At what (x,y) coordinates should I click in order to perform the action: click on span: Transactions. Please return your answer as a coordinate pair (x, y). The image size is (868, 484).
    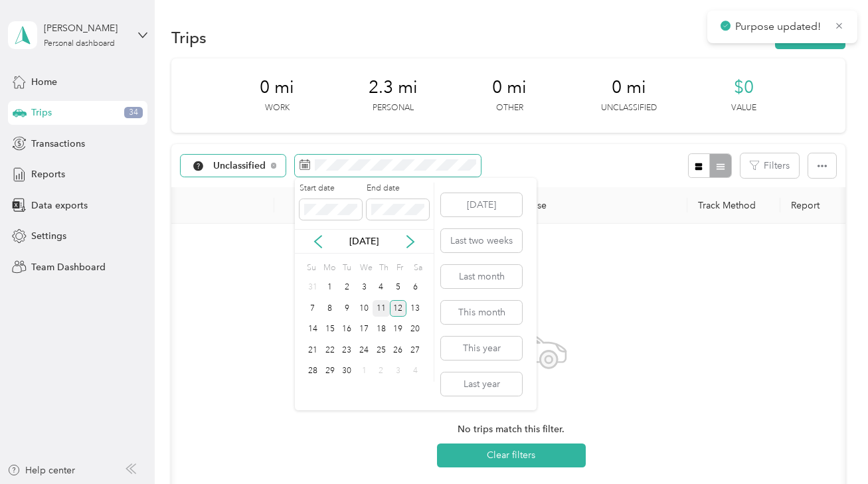
    Looking at the image, I should click on (58, 143).